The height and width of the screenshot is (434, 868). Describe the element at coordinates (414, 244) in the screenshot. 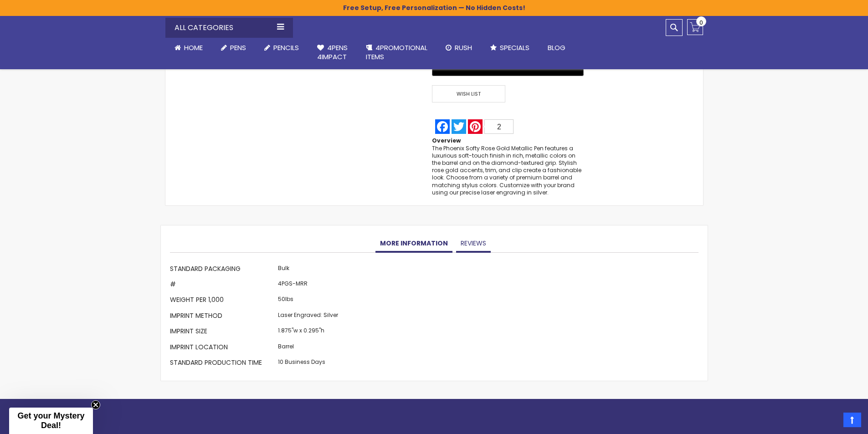

I see `a: More Information` at that location.